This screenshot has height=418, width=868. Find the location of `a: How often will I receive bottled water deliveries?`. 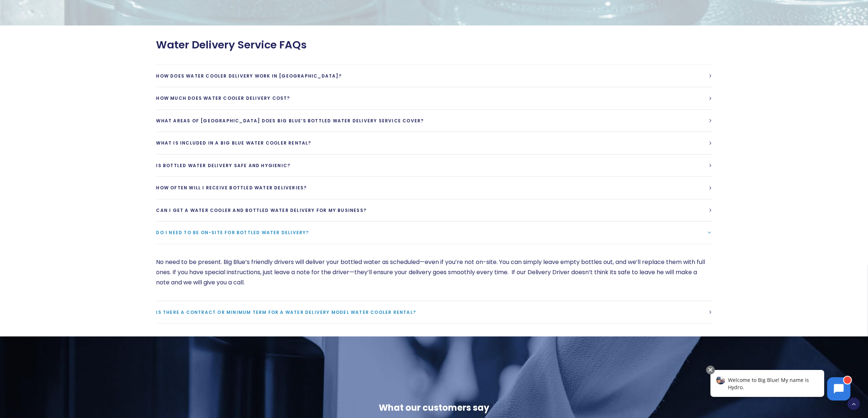

a: How often will I receive bottled water deliveries? is located at coordinates (434, 188).